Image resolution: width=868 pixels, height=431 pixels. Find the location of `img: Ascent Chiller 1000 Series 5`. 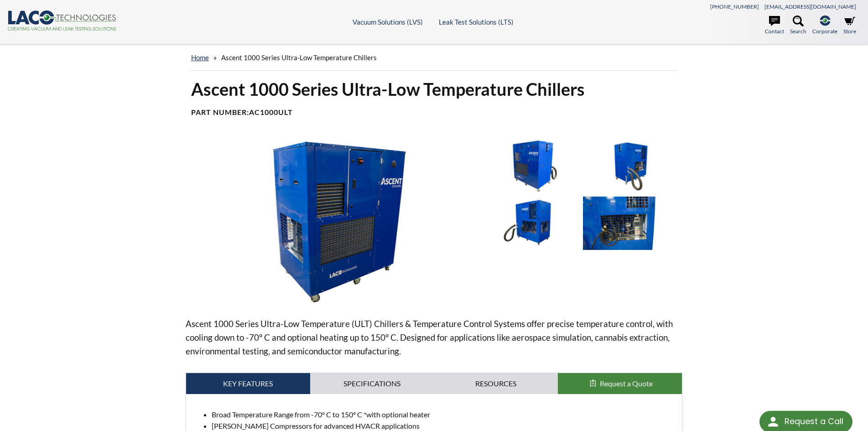

img: Ascent Chiller 1000 Series 5 is located at coordinates (630, 223).